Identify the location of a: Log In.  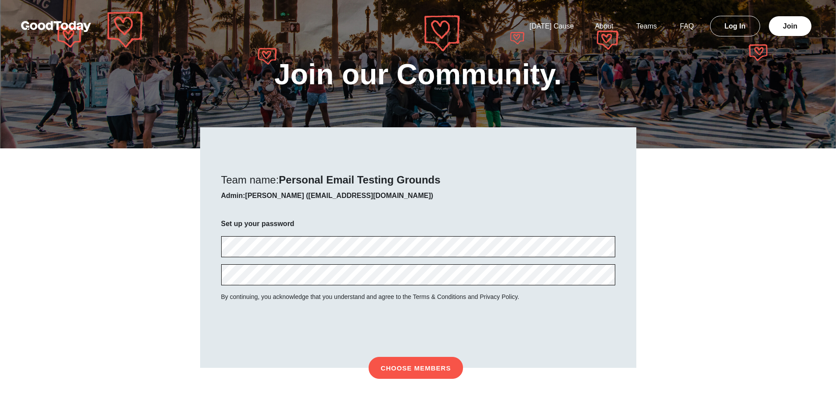
(735, 26).